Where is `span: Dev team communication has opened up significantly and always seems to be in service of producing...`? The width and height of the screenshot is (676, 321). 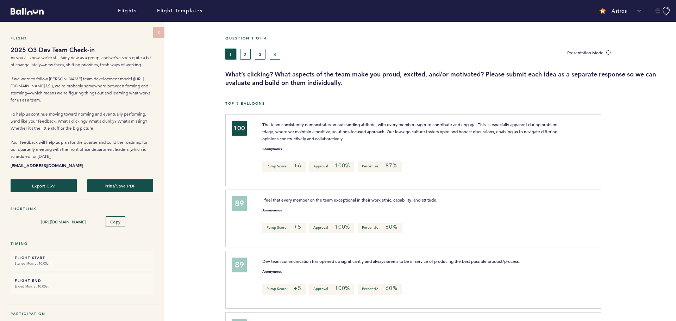 span: Dev team communication has opened up significantly and always seems to be in service of producing... is located at coordinates (391, 261).